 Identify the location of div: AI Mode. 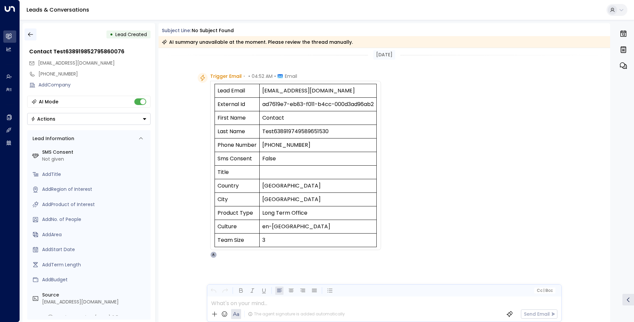
(48, 102).